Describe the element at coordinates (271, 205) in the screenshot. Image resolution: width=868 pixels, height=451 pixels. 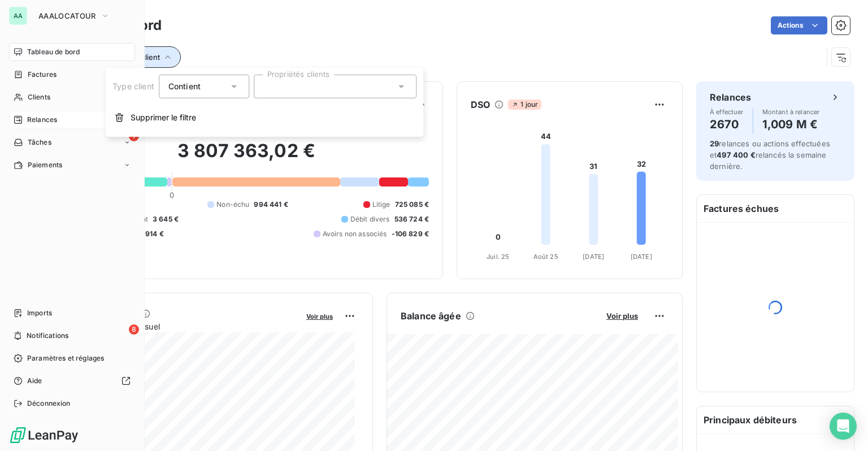
I see `span: 994 441 €` at that location.